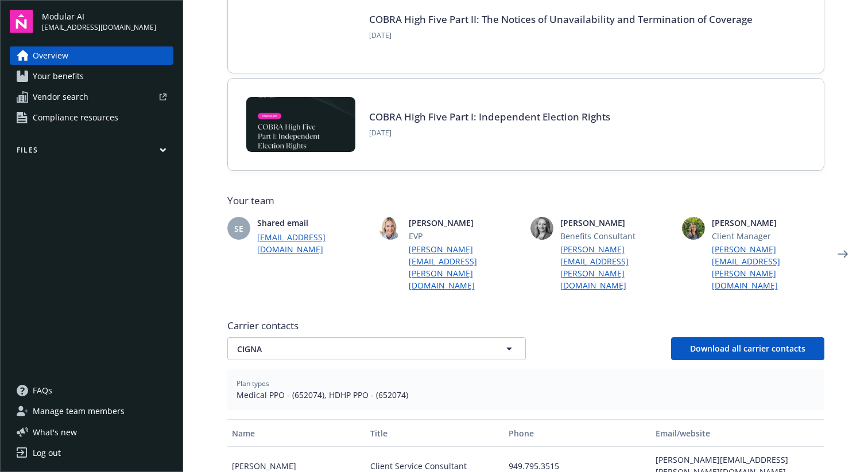 The height and width of the screenshot is (472, 868). Describe the element at coordinates (58, 76) in the screenshot. I see `span: Your benefits` at that location.